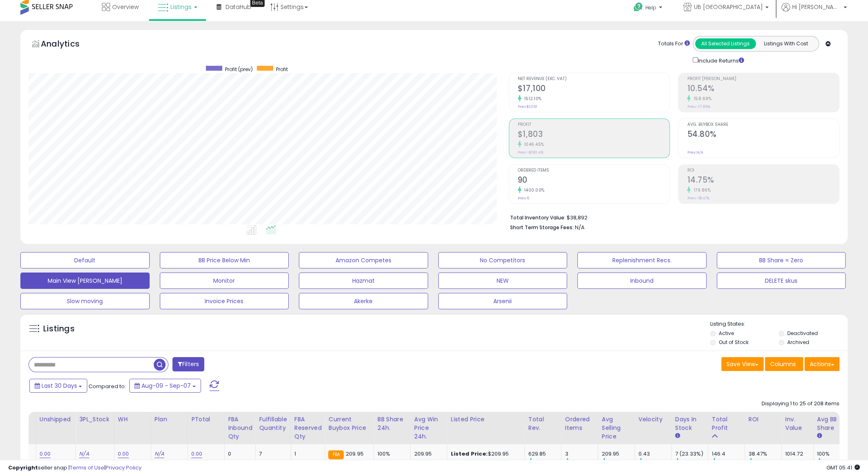  Describe the element at coordinates (95, 427) in the screenshot. I see `th: CSV column name: cust_attr_3_3PL_Stock` at that location.